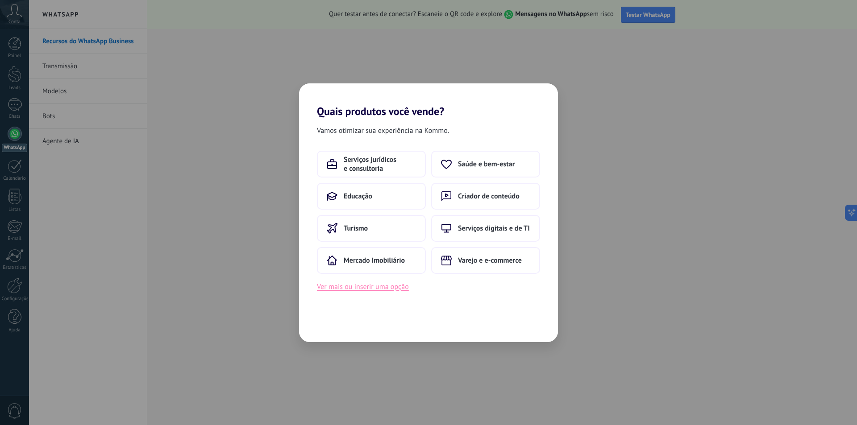  I want to click on button: Criador de conteúdo, so click(486, 196).